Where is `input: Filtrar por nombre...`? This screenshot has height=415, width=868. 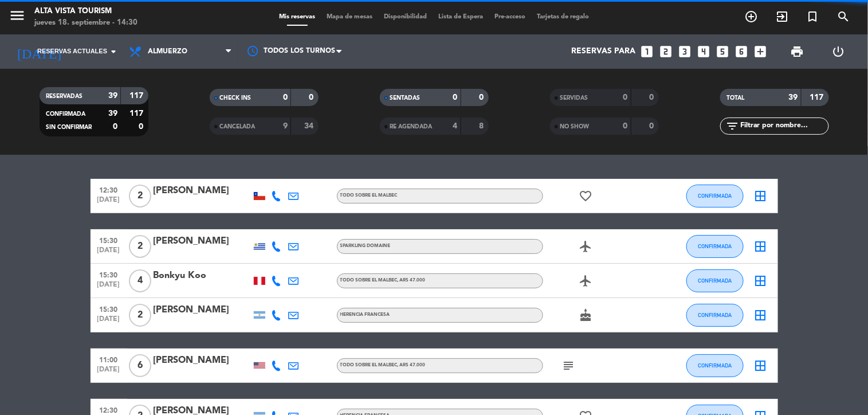
input: Filtrar por nombre... is located at coordinates (784, 126).